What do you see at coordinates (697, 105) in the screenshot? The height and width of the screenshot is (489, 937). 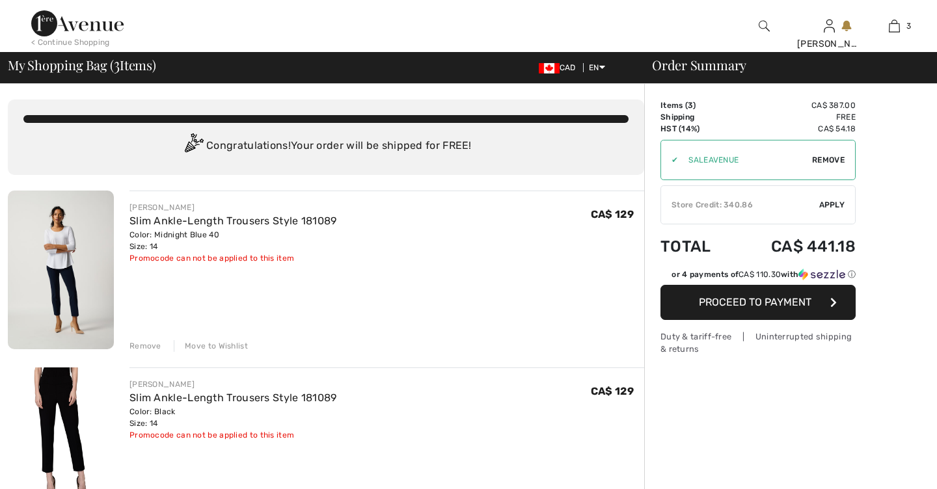 I see `td: Items ( )` at bounding box center [697, 105].